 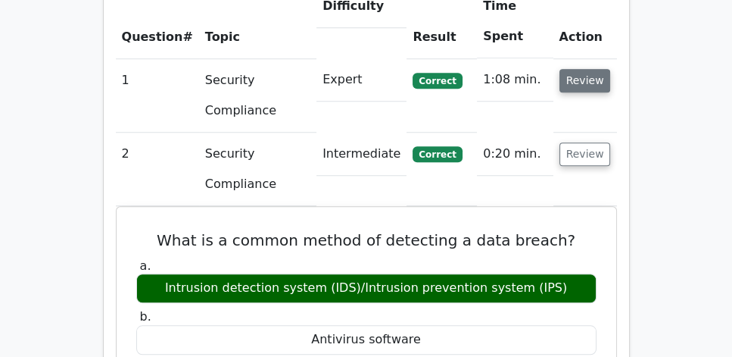 I want to click on div: Antivirus software, so click(x=366, y=339).